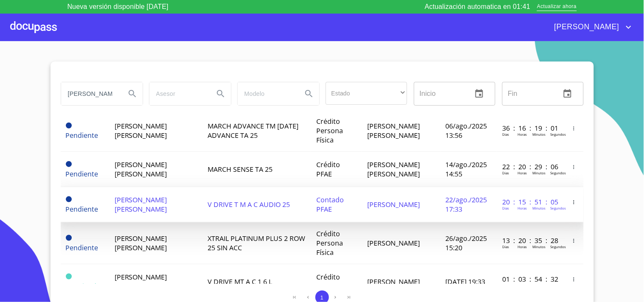  I want to click on p: 22 : 20 : 29 : 06, so click(530, 167).